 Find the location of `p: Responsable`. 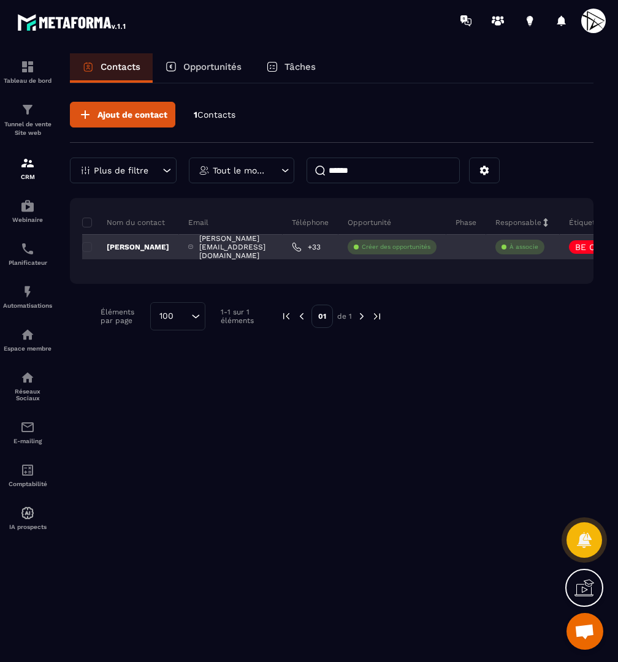

p: Responsable is located at coordinates (518, 222).